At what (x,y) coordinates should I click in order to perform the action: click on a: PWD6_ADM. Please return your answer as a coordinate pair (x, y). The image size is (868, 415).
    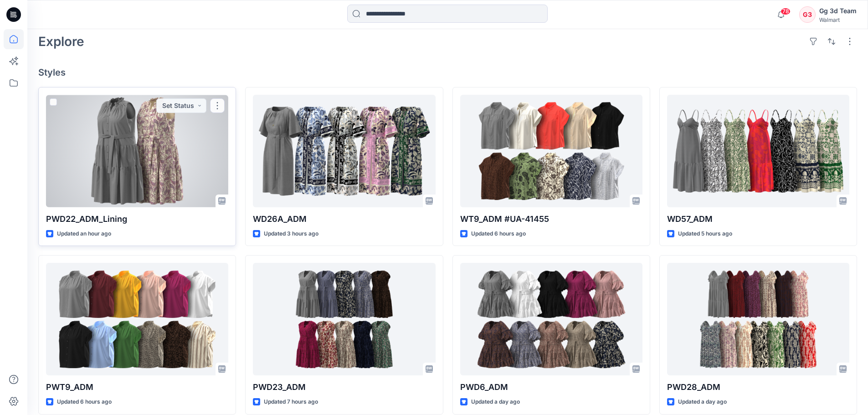
    Looking at the image, I should click on (551, 319).